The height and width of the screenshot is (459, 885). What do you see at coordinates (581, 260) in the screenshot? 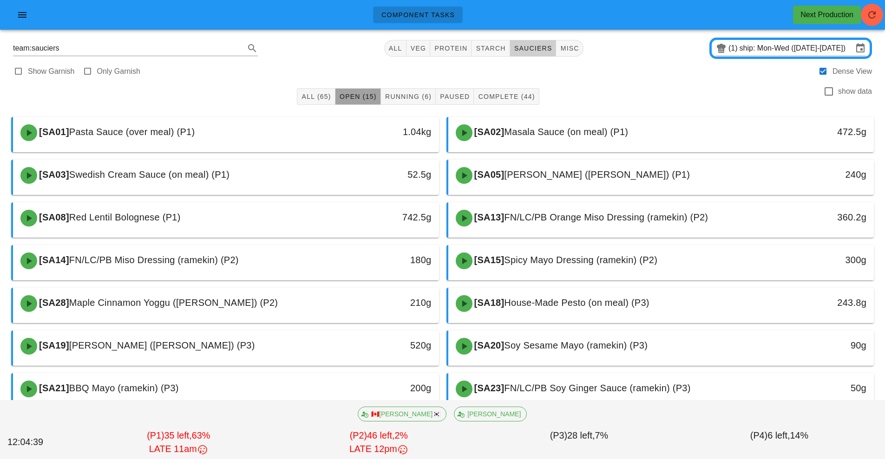
I see `span: Spicy Mayo Dressing (ramekin) (P2)` at bounding box center [581, 260].